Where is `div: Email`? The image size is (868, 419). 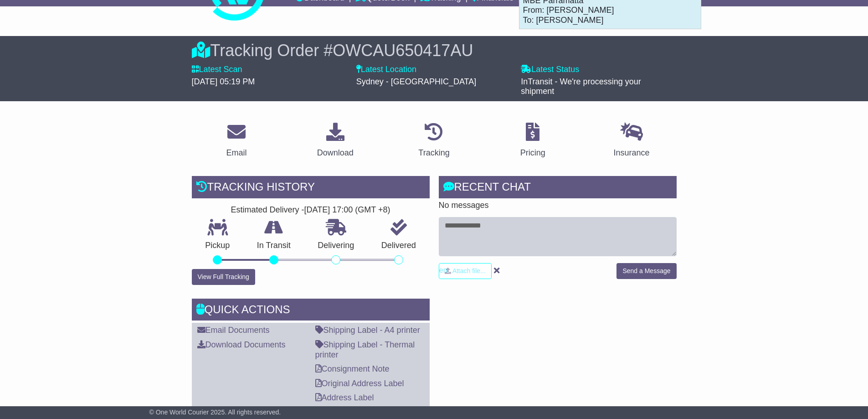 div: Email is located at coordinates (236, 153).